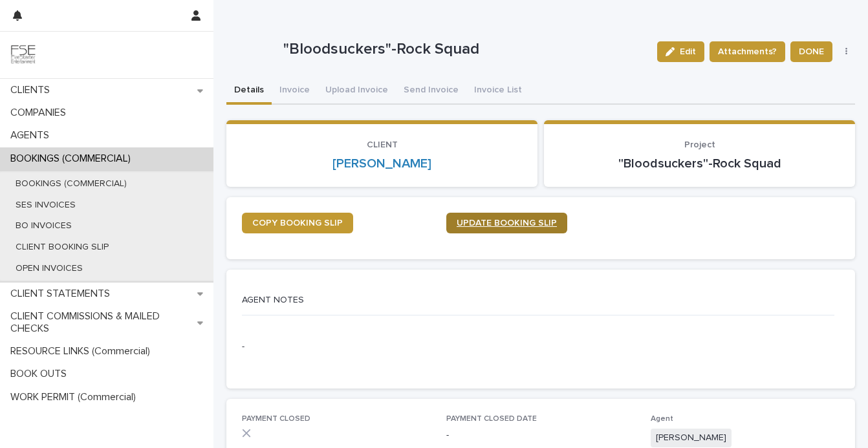  What do you see at coordinates (298, 223) in the screenshot?
I see `span: COPY BOOKING SLIP` at bounding box center [298, 223].